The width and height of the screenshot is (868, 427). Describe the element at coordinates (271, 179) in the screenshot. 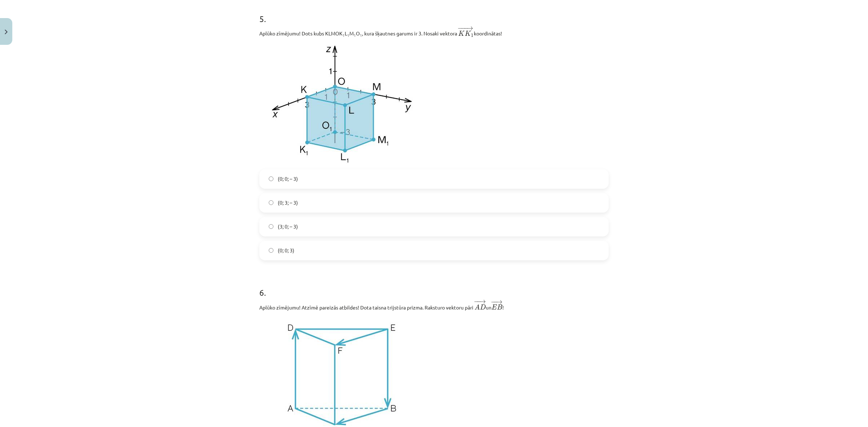

I see `input: (0; 0; – 3)` at that location.